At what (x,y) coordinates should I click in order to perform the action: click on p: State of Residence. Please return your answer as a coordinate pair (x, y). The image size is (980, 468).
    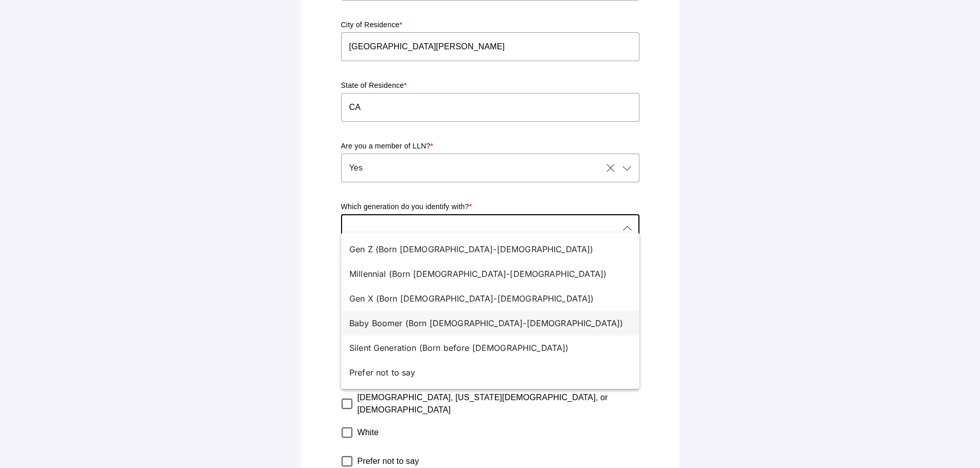
    Looking at the image, I should click on (490, 86).